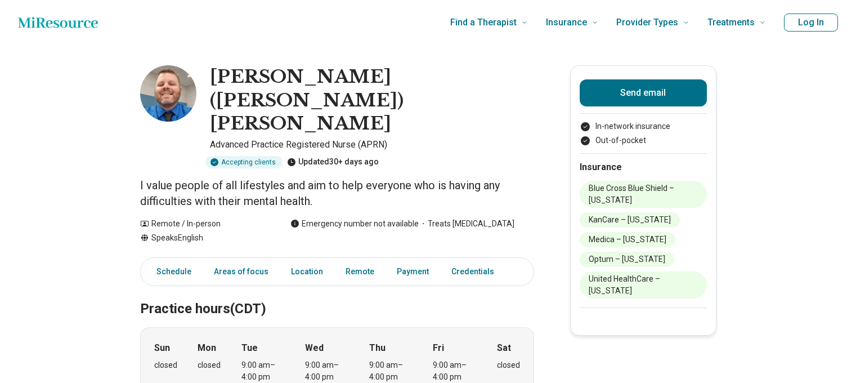 This screenshot has width=856, height=383. What do you see at coordinates (644, 133) in the screenshot?
I see `ul: Payment options` at bounding box center [644, 133].